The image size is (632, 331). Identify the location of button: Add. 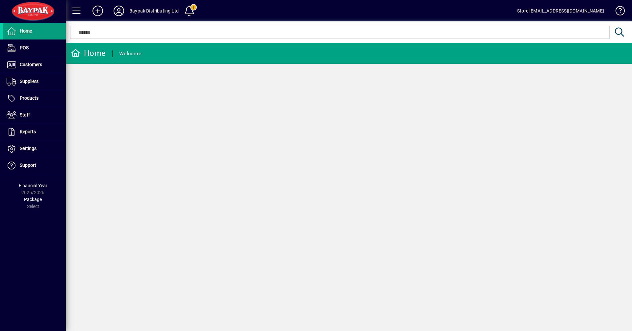
(98, 11).